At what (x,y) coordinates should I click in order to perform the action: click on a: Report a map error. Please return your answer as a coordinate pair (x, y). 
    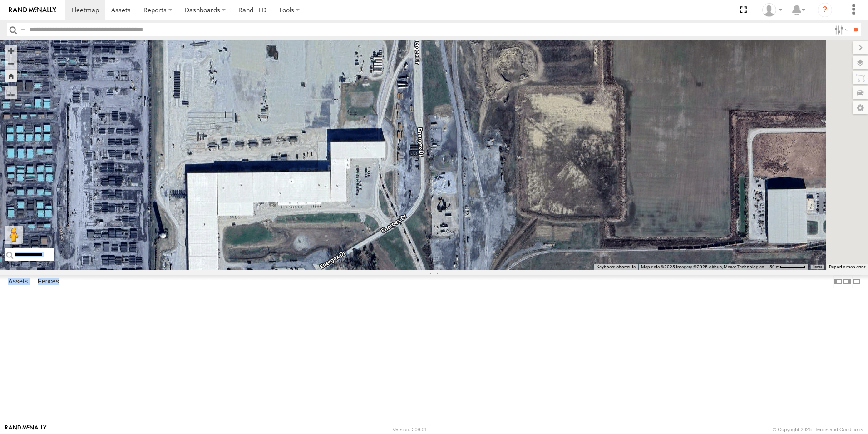
    Looking at the image, I should click on (848, 266).